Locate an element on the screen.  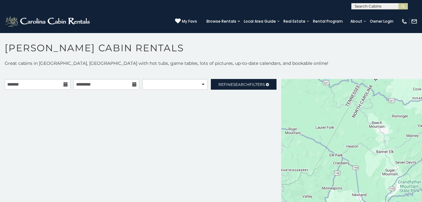
a: Rental Program is located at coordinates (328, 21).